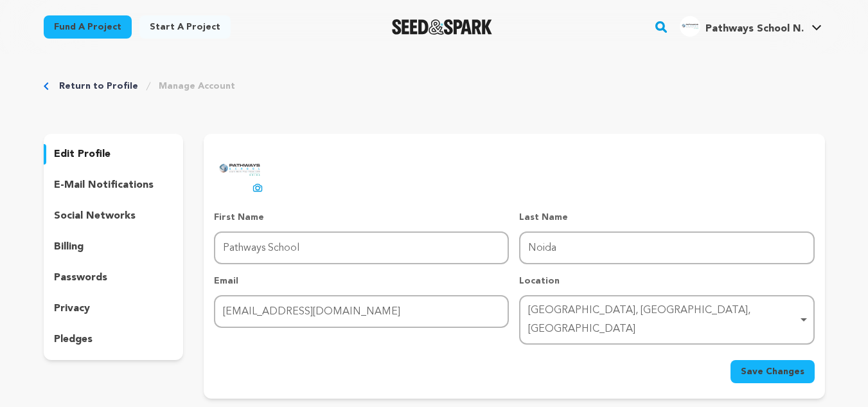  I want to click on input: Email, so click(361, 311).